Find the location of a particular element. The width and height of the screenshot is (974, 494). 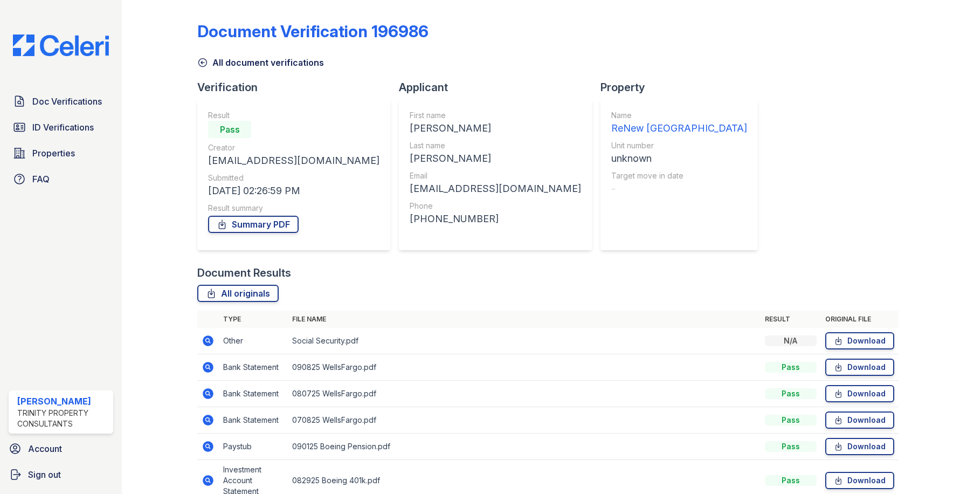

a: Doc Verifications is located at coordinates (61, 101).